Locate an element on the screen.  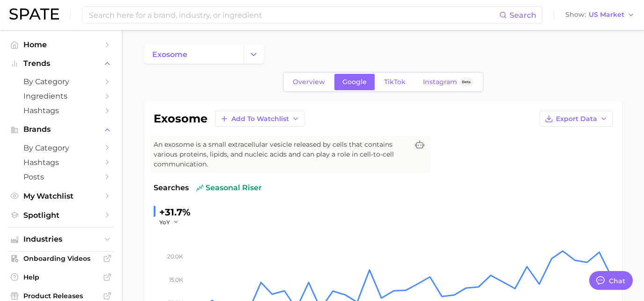
tspan: 20.0k is located at coordinates (175, 256).